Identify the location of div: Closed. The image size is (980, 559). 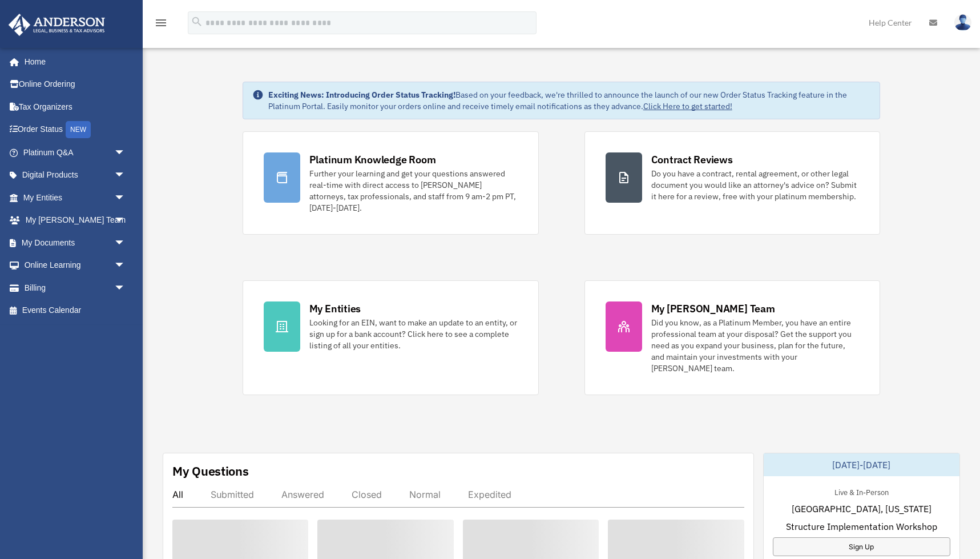
(367, 495).